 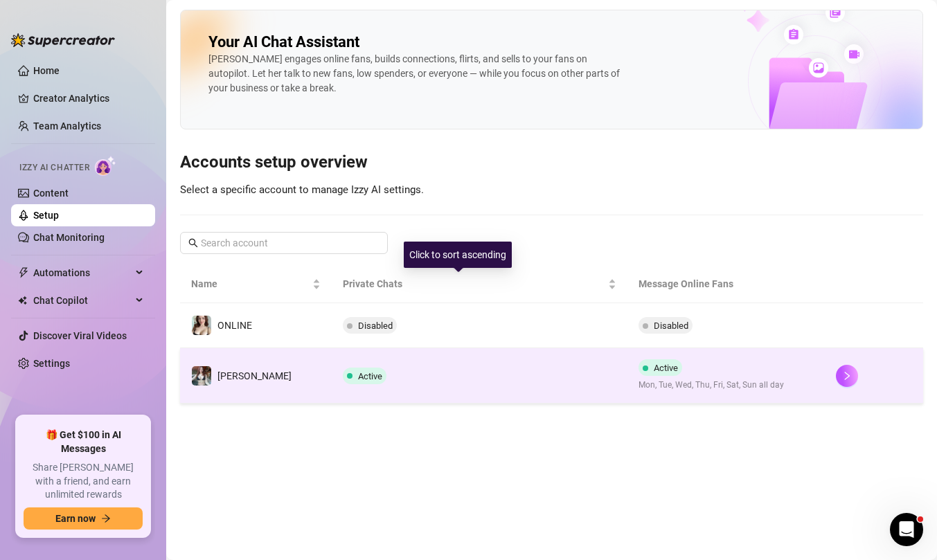 What do you see at coordinates (711, 385) in the screenshot?
I see `span: Mon, Tue, Wed, Thu, Fri, Sat, Sun all day` at bounding box center [711, 385].